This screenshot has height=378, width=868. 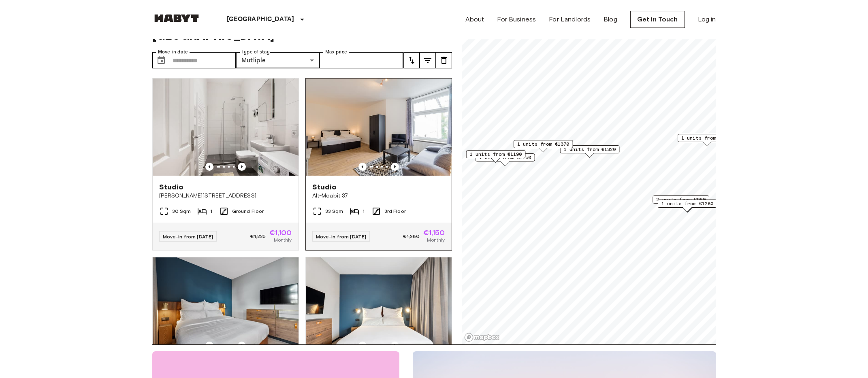 What do you see at coordinates (482, 338) in the screenshot?
I see `a: Mapbox logo` at bounding box center [482, 338].